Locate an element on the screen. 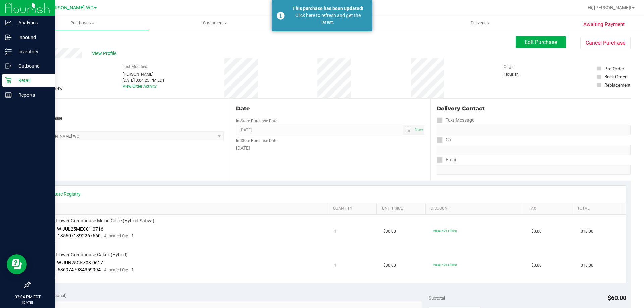 The image size is (644, 308). div: Location is located at coordinates (127, 108).